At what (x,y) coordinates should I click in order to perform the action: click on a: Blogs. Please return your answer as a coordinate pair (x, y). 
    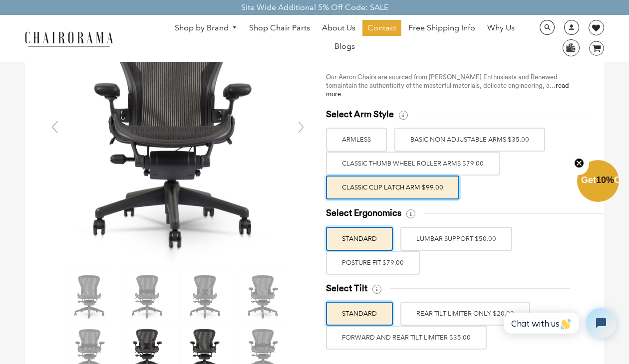
    Looking at the image, I should click on (345, 47).